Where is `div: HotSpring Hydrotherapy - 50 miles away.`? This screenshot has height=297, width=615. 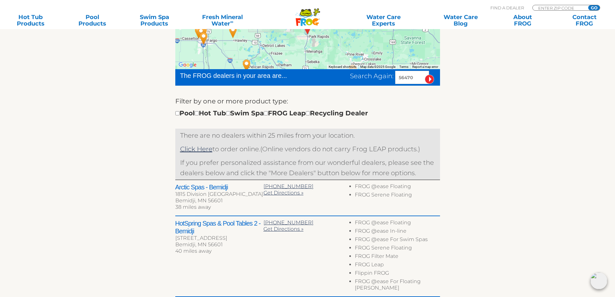
div: HotSpring Hydrotherapy - 50 miles away. is located at coordinates (353, 71).